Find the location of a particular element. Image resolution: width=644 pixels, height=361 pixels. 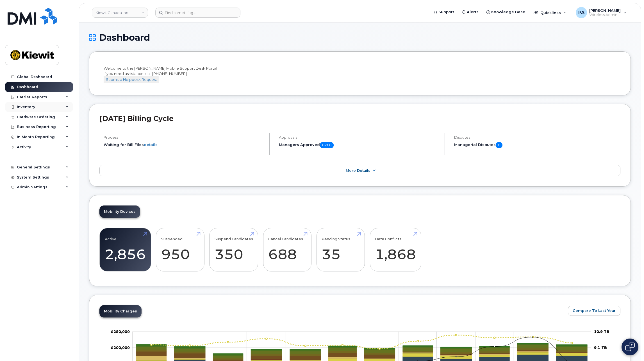

h1: Dashboard is located at coordinates (360, 37).